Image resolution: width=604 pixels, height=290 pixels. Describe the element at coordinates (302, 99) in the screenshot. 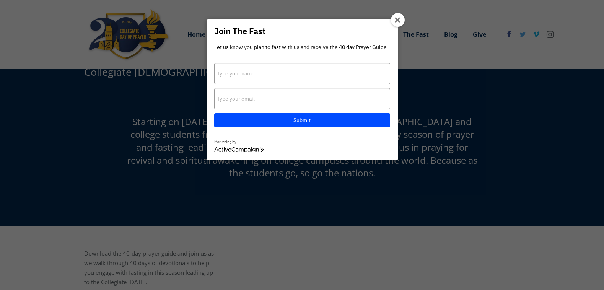

I see `input: Type your email` at that location.